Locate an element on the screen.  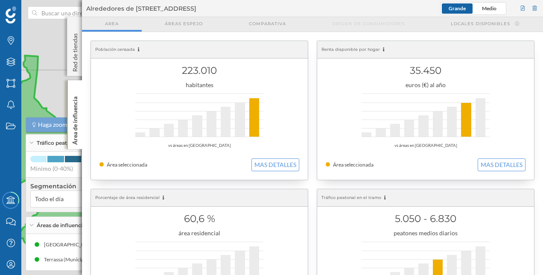
h4: Segmentación is located at coordinates (108, 186).